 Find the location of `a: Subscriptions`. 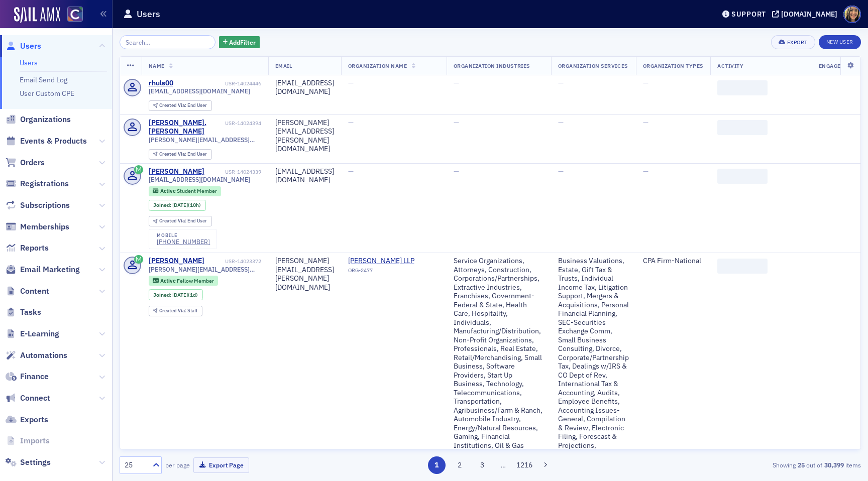

a: Subscriptions is located at coordinates (38, 205).